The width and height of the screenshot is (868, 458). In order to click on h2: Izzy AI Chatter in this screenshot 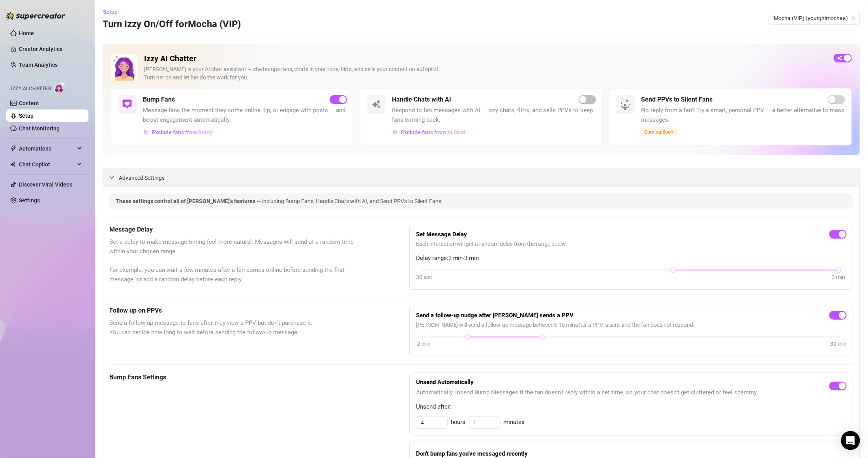, I will do `click(485, 58)`.